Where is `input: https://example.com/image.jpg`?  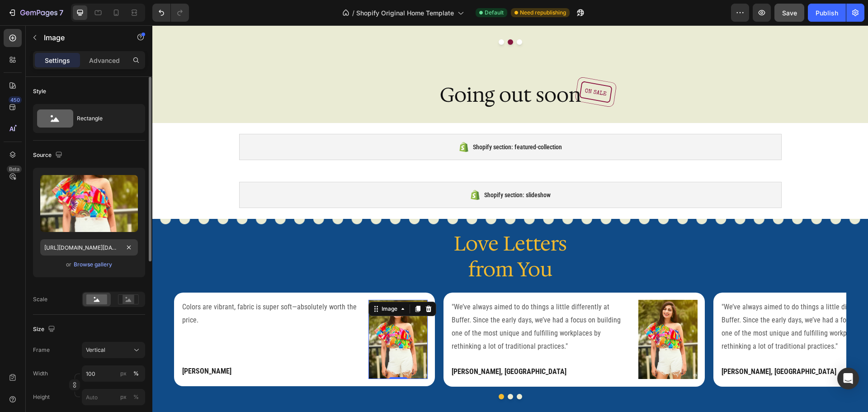 input: https://example.com/image.jpg is located at coordinates (89, 248).